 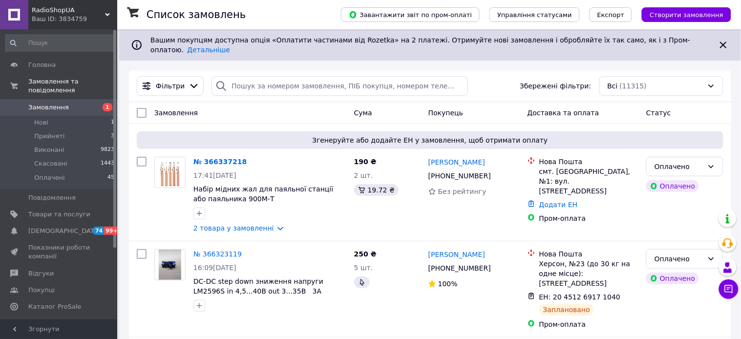 What do you see at coordinates (258, 286) in the screenshot?
I see `span: DC-DC step down зниження напруги LM2596S in 4,5...40В out 3...35В 3A` at bounding box center [258, 286].